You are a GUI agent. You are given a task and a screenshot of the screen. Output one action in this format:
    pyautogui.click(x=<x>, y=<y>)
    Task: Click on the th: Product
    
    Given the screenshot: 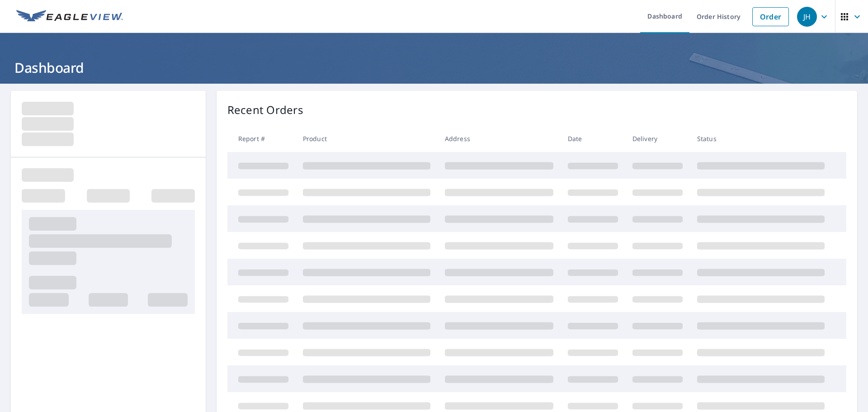 What is the action you would take?
    pyautogui.click(x=366, y=138)
    